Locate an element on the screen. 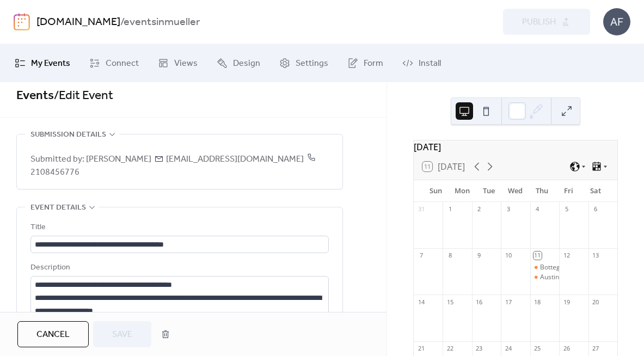  div: 17 is located at coordinates (508, 302).